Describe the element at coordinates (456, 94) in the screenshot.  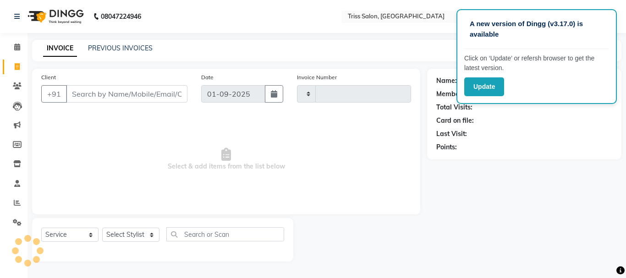
I see `div: Membership:` at that location.